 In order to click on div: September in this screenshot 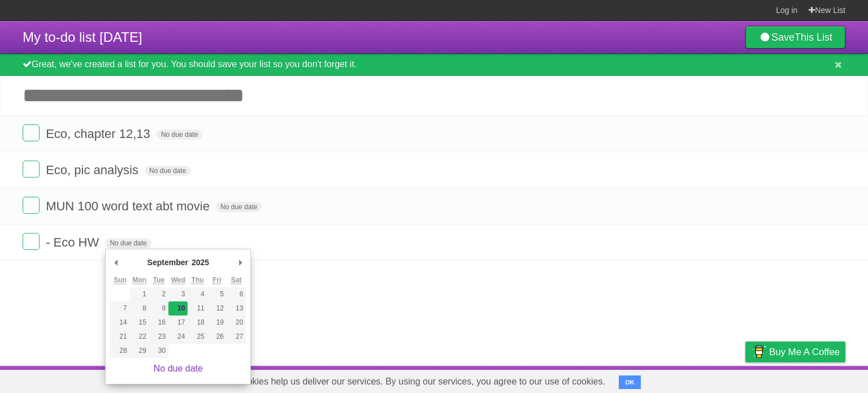, I will do `click(168, 262)`.